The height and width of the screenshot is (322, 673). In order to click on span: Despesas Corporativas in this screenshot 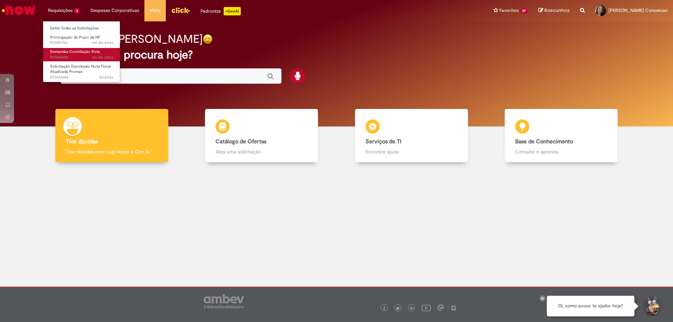, I will do `click(115, 11)`.